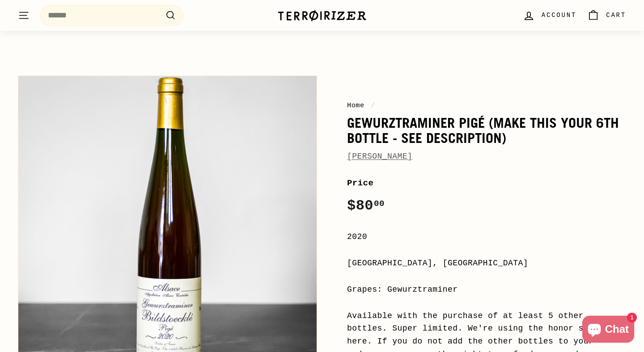 This screenshot has height=352, width=644. Describe the element at coordinates (608, 330) in the screenshot. I see `inbox-online-store-chat: Shopify online store chat` at that location.